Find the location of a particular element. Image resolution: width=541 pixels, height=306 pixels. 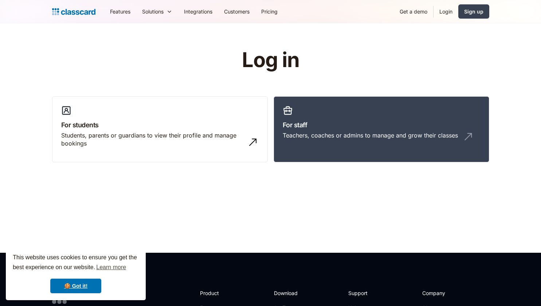

a: Login is located at coordinates (446, 11).